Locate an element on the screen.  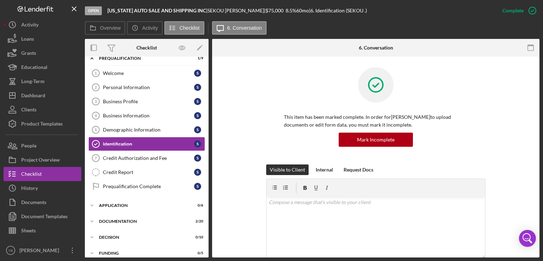
div: 8.5 % is located at coordinates (291, 11).